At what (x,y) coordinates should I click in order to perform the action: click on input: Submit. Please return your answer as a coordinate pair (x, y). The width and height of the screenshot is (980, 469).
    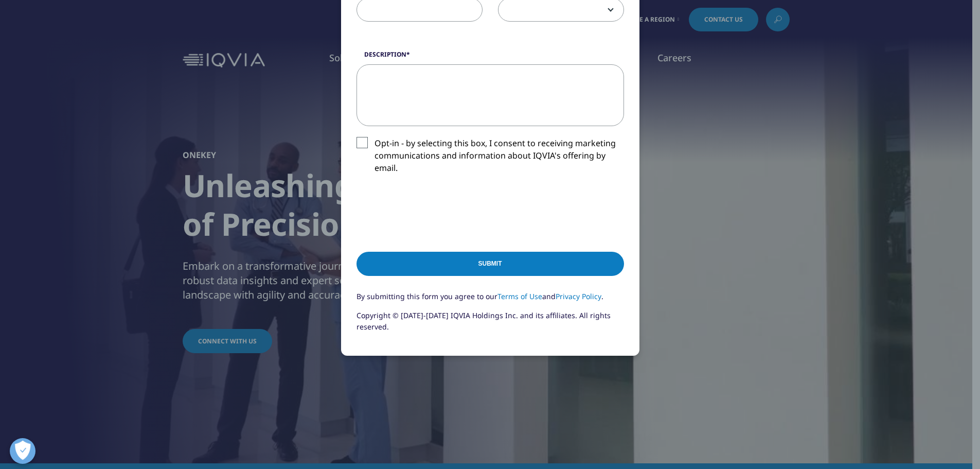
    Looking at the image, I should click on (490, 264).